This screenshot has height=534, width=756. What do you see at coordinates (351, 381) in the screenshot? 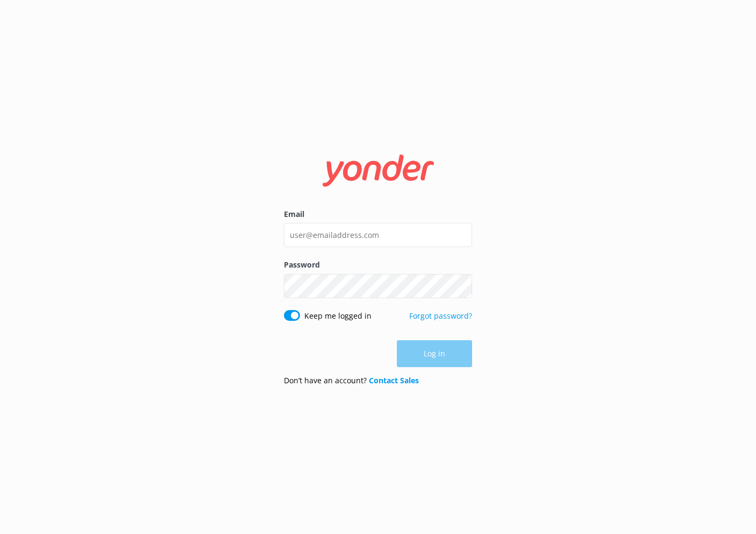
I see `p: Don’t have an account?` at bounding box center [351, 381].